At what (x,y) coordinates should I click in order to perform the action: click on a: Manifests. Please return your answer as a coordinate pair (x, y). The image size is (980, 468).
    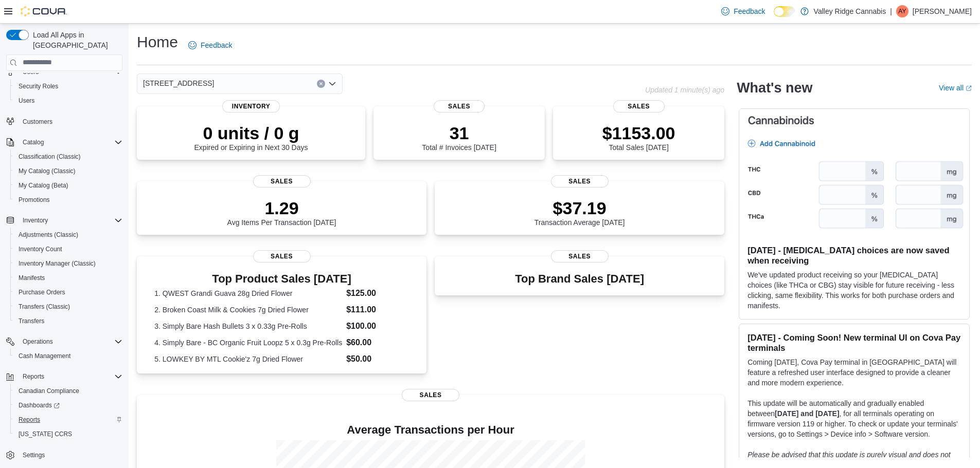
    Looking at the image, I should click on (31, 278).